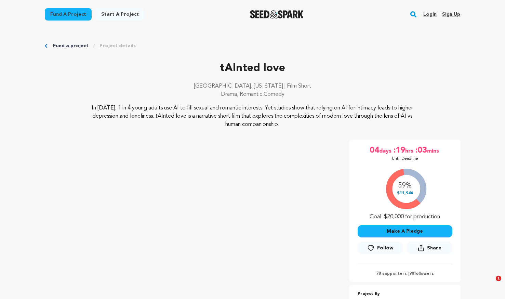  I want to click on a: Login, so click(430, 14).